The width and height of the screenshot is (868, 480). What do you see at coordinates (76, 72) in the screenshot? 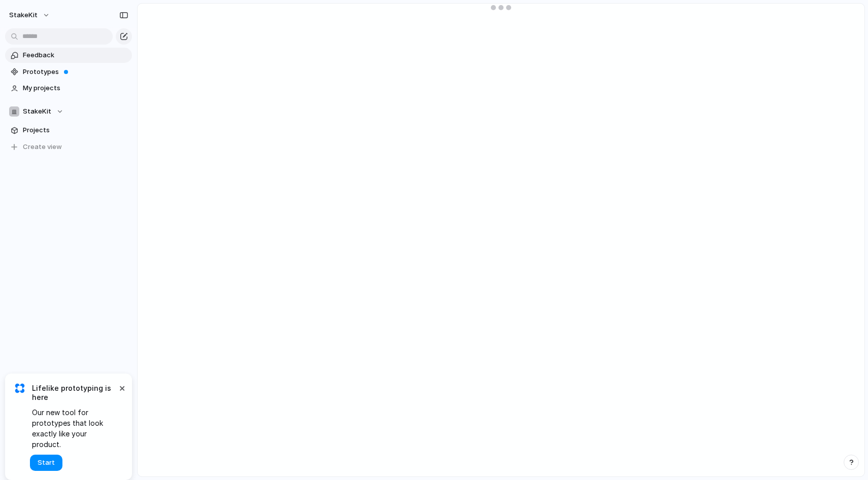
I see `span: Prototypes` at bounding box center [76, 72].